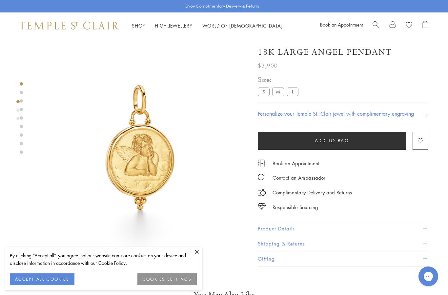 Image resolution: width=448 pixels, height=295 pixels. Describe the element at coordinates (42, 279) in the screenshot. I see `button: ACCEPT ALL COOKIES` at that location.